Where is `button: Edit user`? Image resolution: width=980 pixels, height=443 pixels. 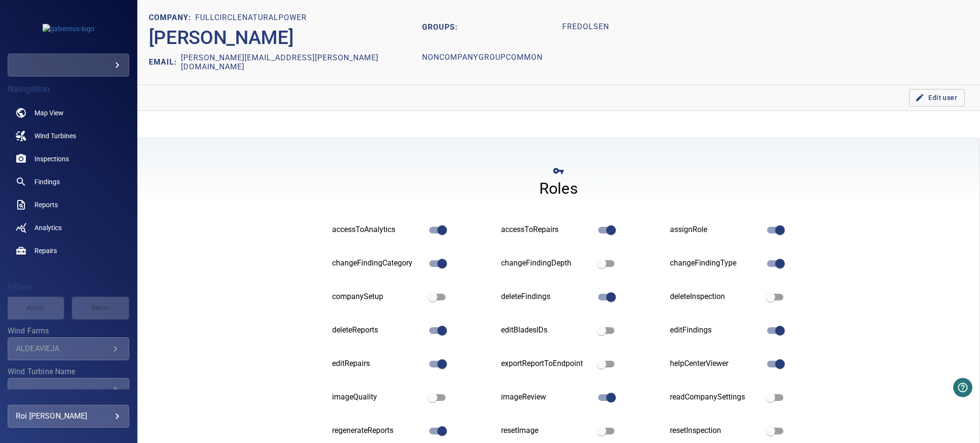 button: Edit user is located at coordinates (938, 97).